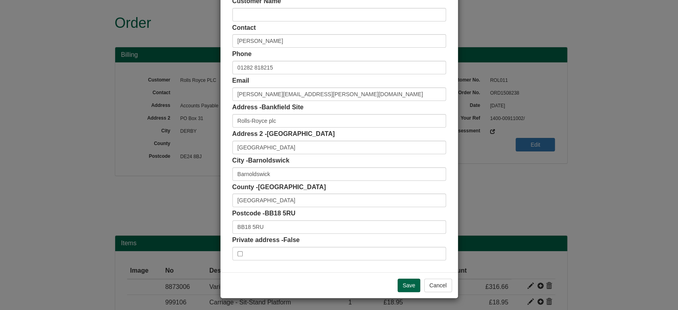  Describe the element at coordinates (279, 187) in the screenshot. I see `label: County -` at that location.